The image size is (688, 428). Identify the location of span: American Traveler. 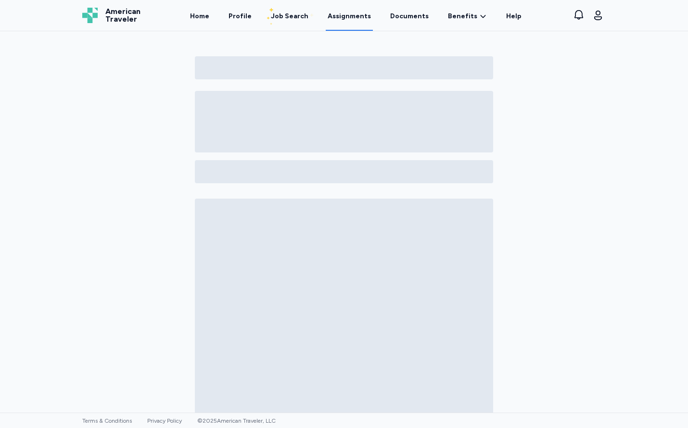
(123, 15).